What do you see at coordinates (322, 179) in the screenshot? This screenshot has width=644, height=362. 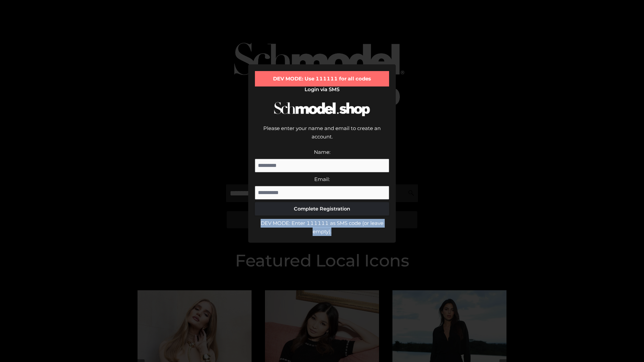 I see `label: Email:` at bounding box center [322, 179].